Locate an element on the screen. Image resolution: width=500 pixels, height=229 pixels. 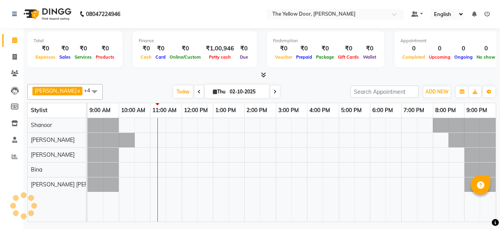
a: 9:00 AM is located at coordinates (100, 110).